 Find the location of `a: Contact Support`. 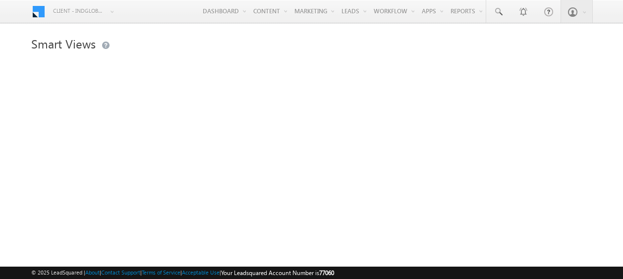

a: Contact Support is located at coordinates (120, 272).